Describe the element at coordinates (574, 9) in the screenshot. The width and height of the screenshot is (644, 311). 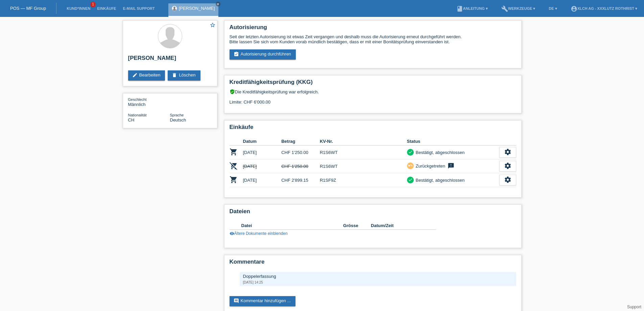
I see `i: account_circle` at that location.